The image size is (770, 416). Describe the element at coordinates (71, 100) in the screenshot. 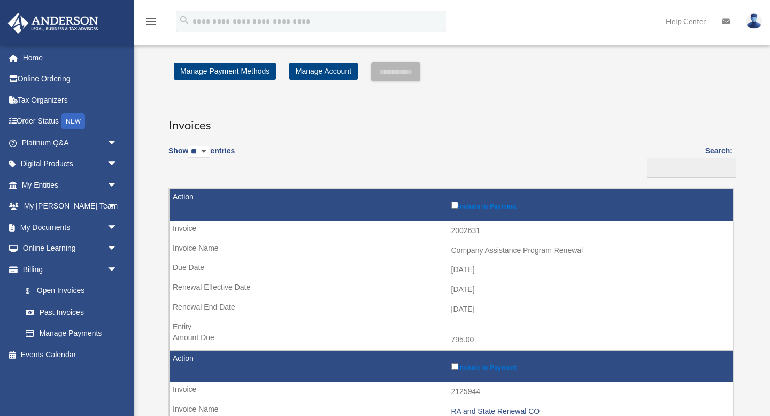

I see `a: Tax Organizers` at that location.